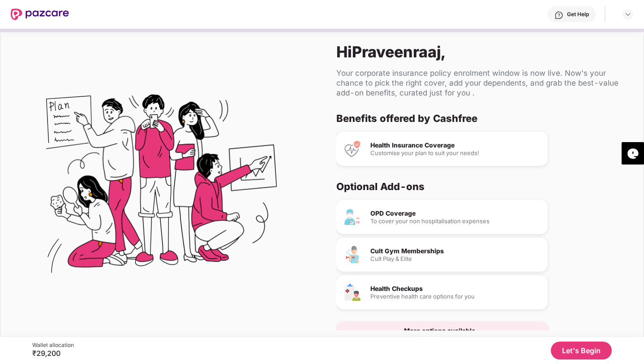  I want to click on div: Your corporate insurance policy enrolment window is now live. Now's your chance to pick the right..., so click(483, 83).